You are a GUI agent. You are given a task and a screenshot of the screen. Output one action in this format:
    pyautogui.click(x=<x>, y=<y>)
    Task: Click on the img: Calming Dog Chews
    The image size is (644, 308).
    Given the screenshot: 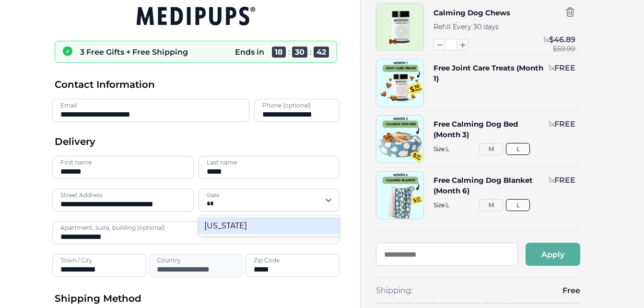 What is the action you would take?
    pyautogui.click(x=400, y=27)
    